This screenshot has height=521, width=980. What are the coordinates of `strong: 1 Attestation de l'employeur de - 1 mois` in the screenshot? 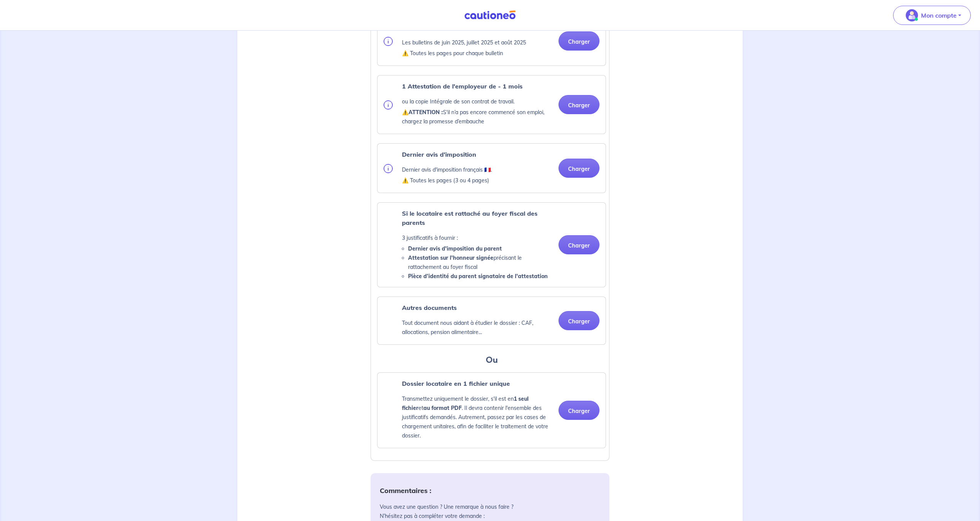 It's located at (462, 86).